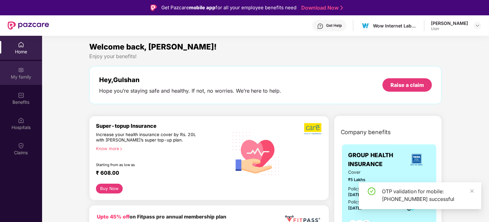  I want to click on span: ₹5 Lakhs, so click(370, 180).